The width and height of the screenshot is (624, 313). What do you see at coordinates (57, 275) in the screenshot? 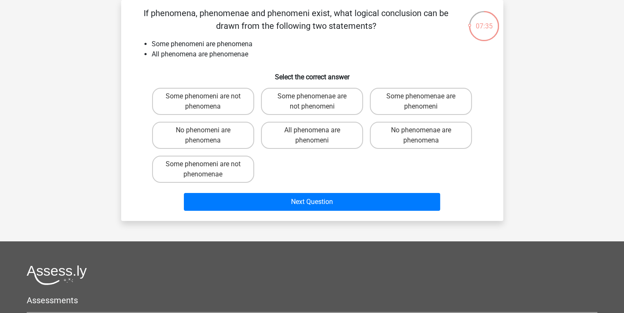
I see `img: Assessly logo` at bounding box center [57, 275].